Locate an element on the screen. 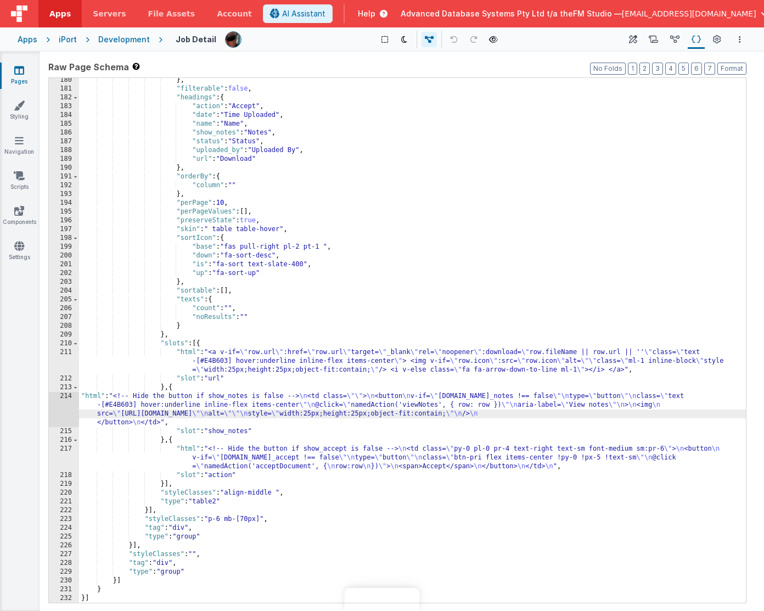 Image resolution: width=764 pixels, height=611 pixels. div: 214 is located at coordinates (64, 409).